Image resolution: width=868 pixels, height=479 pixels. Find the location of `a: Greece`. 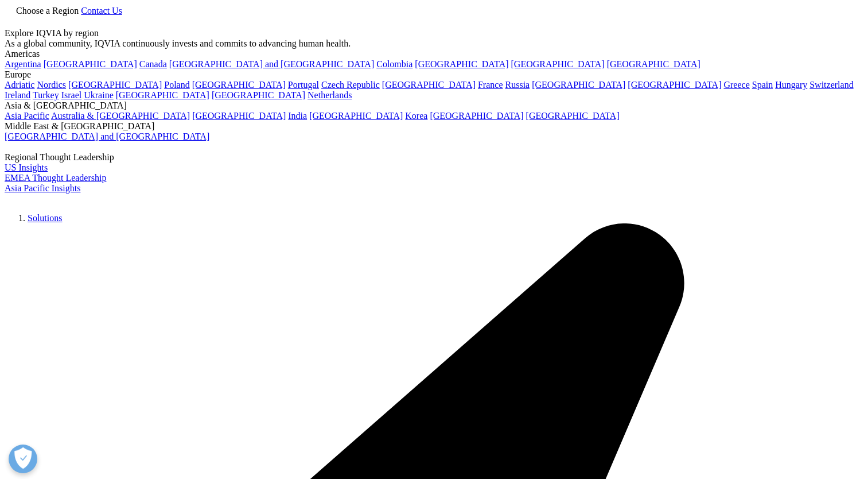

a: Greece is located at coordinates (736, 85).